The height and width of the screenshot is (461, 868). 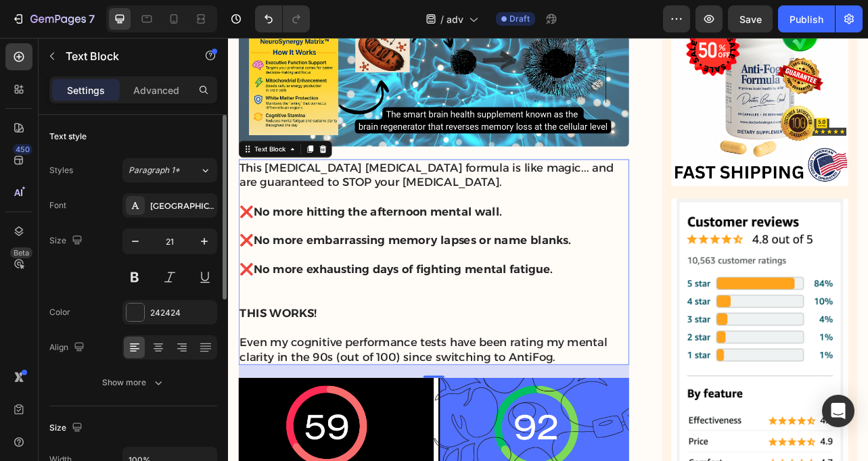 What do you see at coordinates (61, 171) in the screenshot?
I see `div: Styles` at bounding box center [61, 171].